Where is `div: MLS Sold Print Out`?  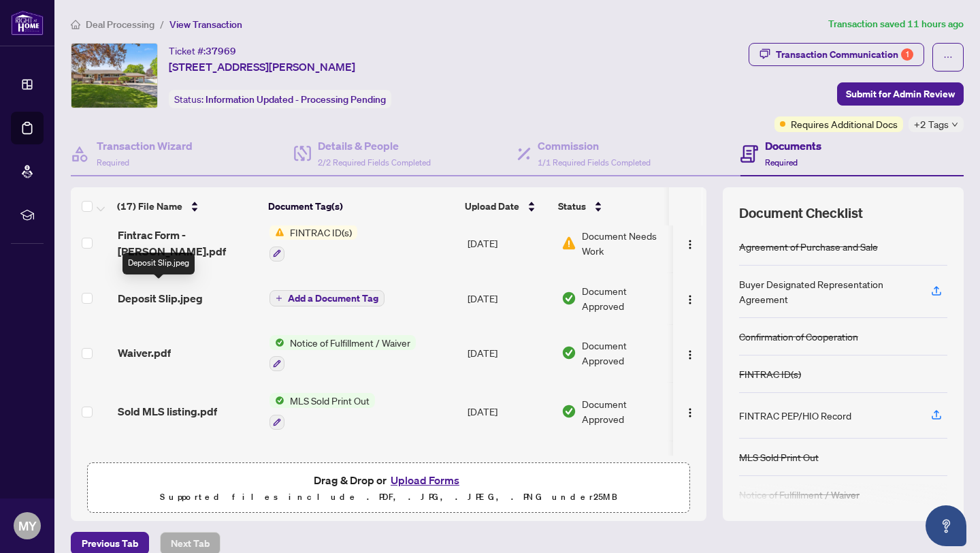 div: MLS Sold Print Out is located at coordinates (779, 457).